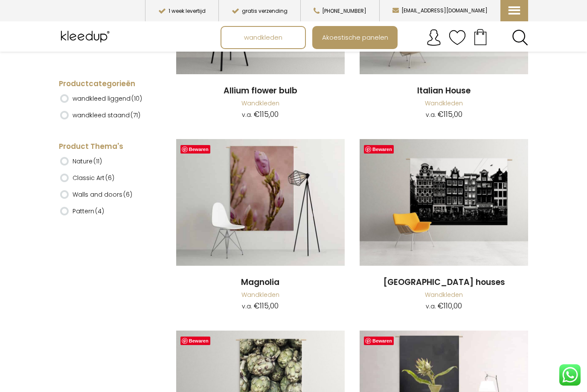  Describe the element at coordinates (444, 202) in the screenshot. I see `img: Amsterdam Houses` at that location.